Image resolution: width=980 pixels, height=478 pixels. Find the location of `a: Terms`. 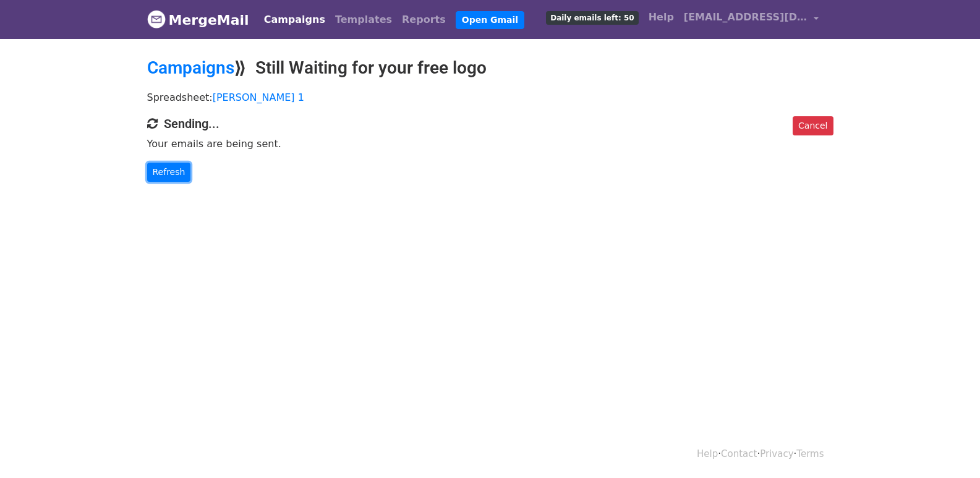

a: Terms is located at coordinates (810, 454).